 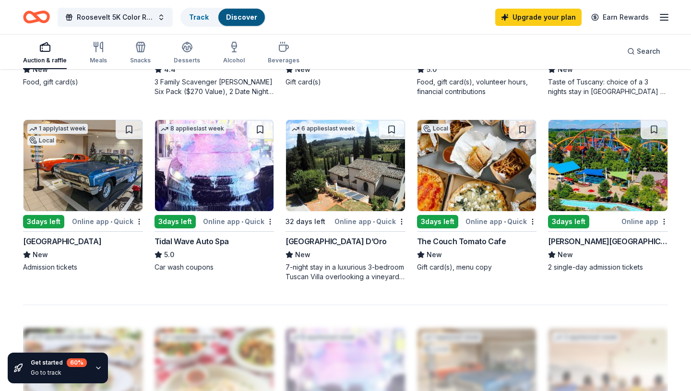 I want to click on div: 1 apply last week, so click(x=58, y=129).